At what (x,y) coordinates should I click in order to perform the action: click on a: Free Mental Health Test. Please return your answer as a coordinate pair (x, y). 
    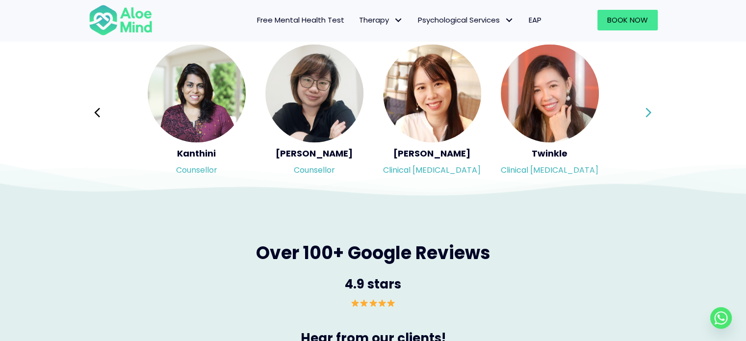
    Looking at the image, I should click on (301, 20).